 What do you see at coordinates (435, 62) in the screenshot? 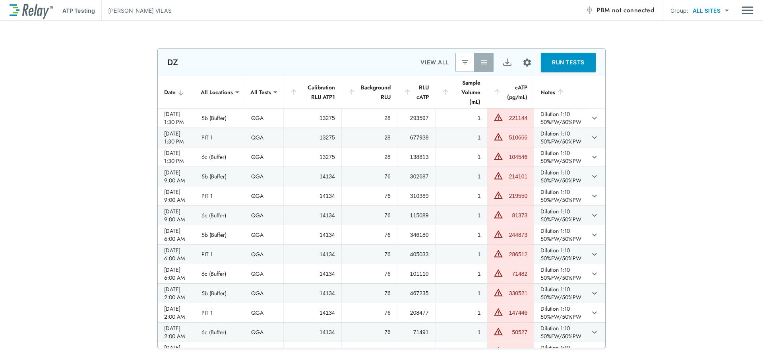
I see `p: VIEW ALL` at bounding box center [435, 62].